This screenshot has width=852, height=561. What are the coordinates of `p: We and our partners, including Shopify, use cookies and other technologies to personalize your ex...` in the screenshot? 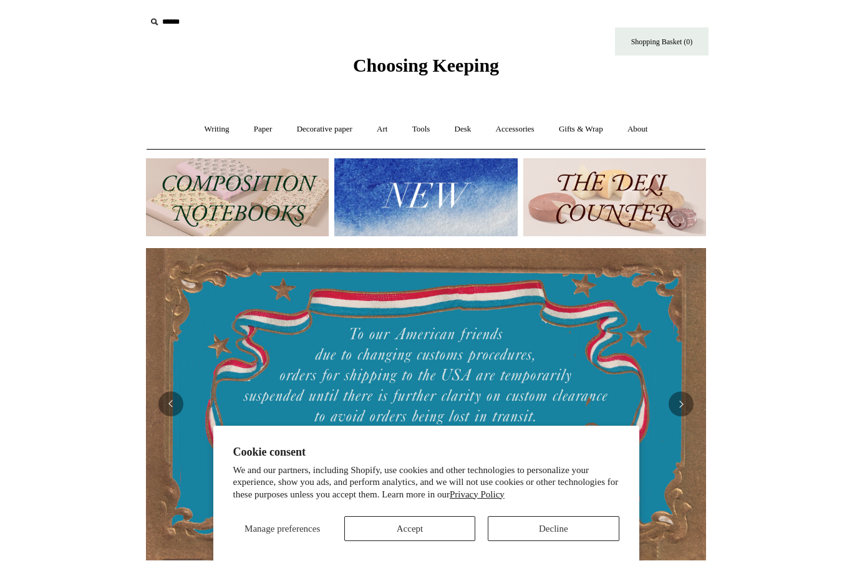 It's located at (426, 483).